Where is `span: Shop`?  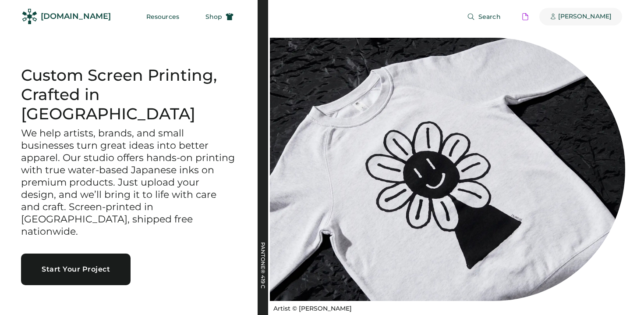 span: Shop is located at coordinates (214, 16).